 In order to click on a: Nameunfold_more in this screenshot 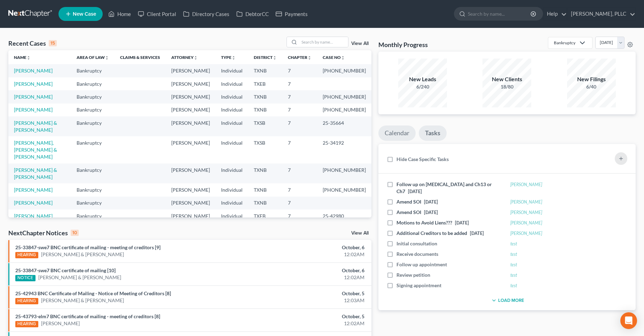, I will do `click(22, 57)`.